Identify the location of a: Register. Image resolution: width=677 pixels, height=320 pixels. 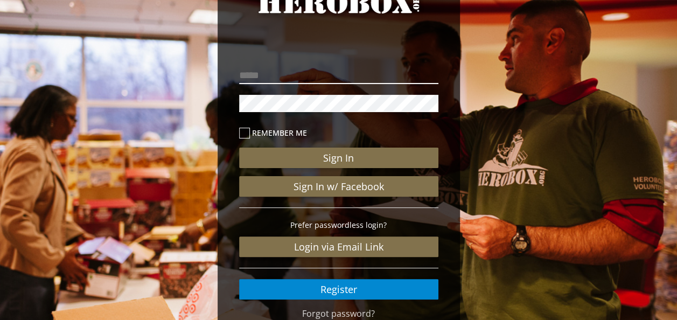
(339, 289).